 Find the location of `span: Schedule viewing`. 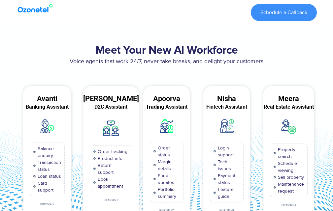

span: Schedule viewing is located at coordinates (290, 167).